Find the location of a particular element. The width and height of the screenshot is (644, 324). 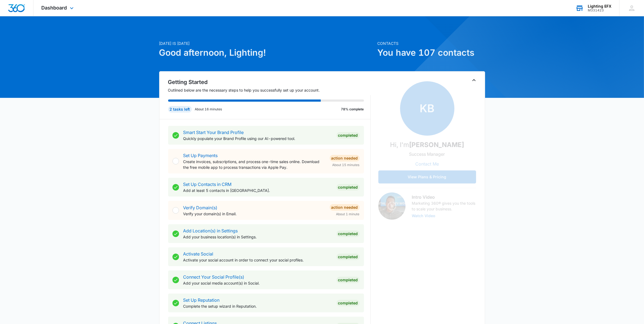

p: Create invoices, subscriptions, and process one-time sales online. Download the free mobile app t... is located at coordinates (255, 164).